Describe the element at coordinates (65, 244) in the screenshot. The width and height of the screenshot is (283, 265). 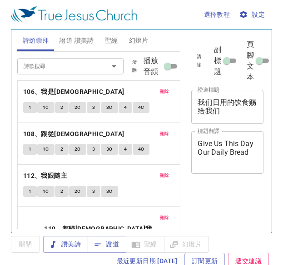
I see `span: 讚美詩` at that location.